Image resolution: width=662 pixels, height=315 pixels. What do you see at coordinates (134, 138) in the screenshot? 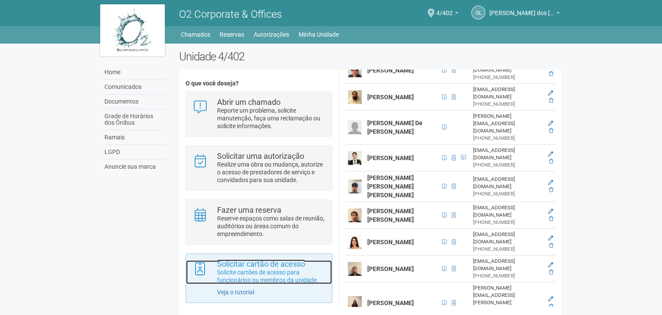
I see `a: Ramais` at bounding box center [134, 138].